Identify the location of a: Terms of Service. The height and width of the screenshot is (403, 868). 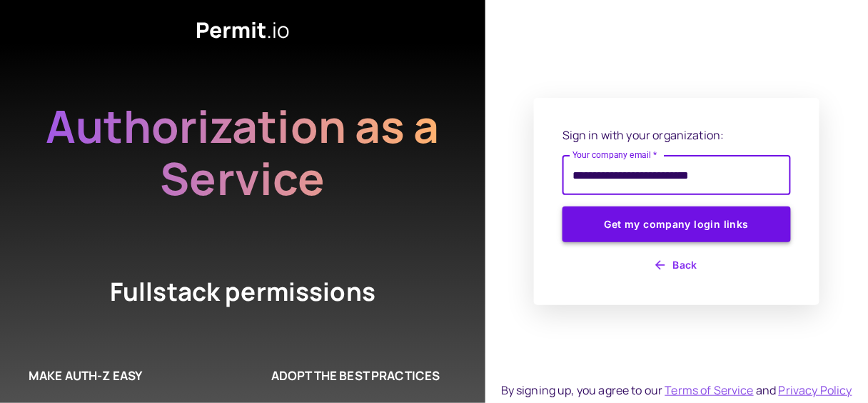
(710, 390).